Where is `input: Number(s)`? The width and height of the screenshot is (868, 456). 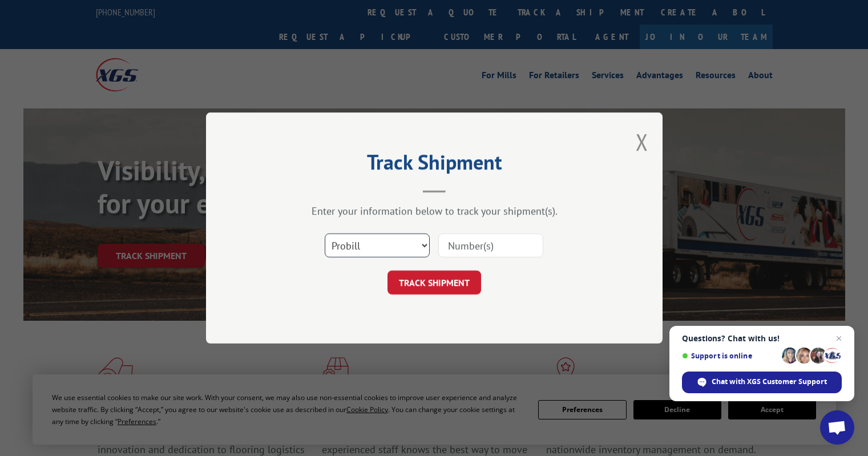
input: Number(s) is located at coordinates (491, 245).